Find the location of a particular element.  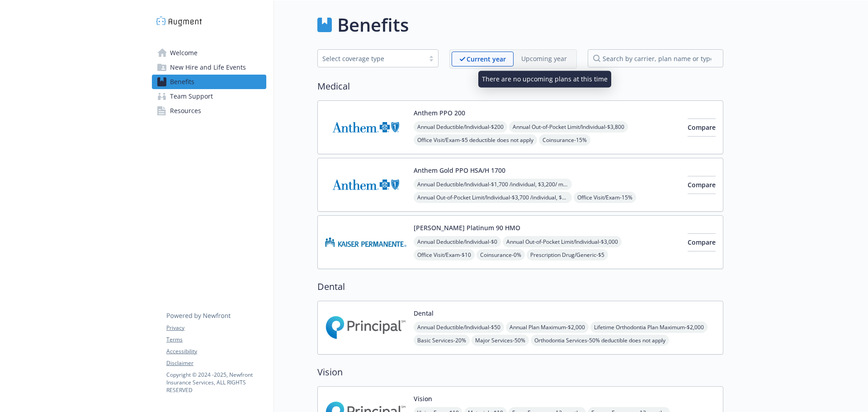

span: Lifetime Orthodontia Plan Maximum - $2,000 is located at coordinates (649, 327).